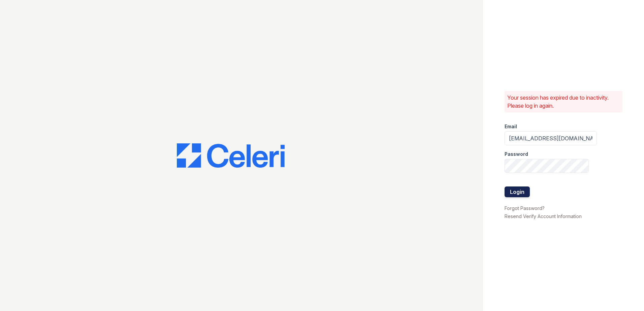  What do you see at coordinates (563, 102) in the screenshot?
I see `p: Your session has expired due to inactivity. Please log in again.` at bounding box center [563, 102].